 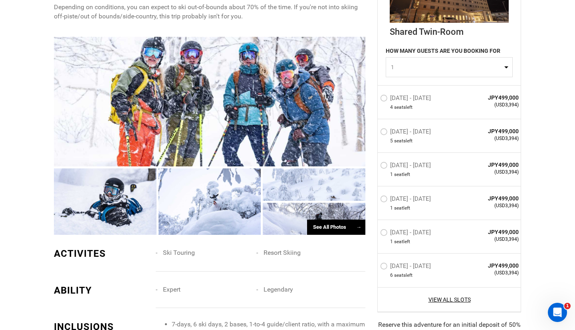 I want to click on span: Resort Skiing, so click(x=282, y=252).